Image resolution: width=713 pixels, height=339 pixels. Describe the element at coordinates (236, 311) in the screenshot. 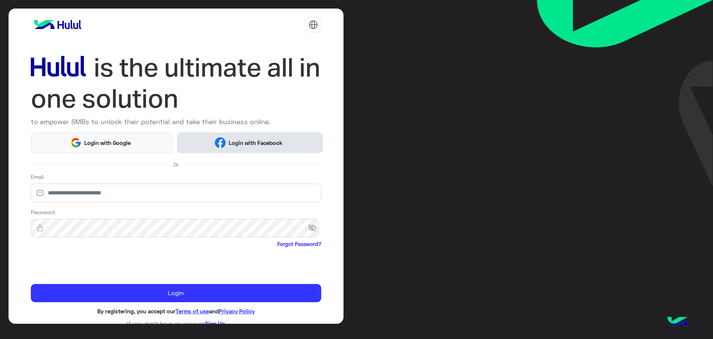

I see `a: Privacy Policy` at that location.